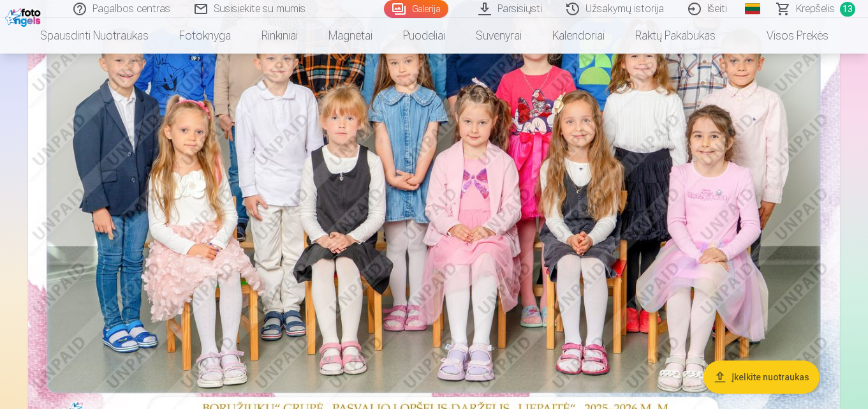 The height and width of the screenshot is (409, 868). What do you see at coordinates (24, 16) in the screenshot?
I see `img: /fa2` at bounding box center [24, 16].